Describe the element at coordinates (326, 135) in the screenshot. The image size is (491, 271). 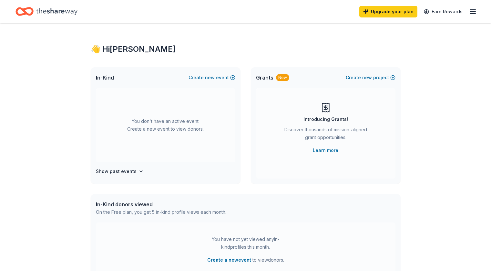
I see `div: Discover thousands of mission-aligned grant opportunities.` at that location.